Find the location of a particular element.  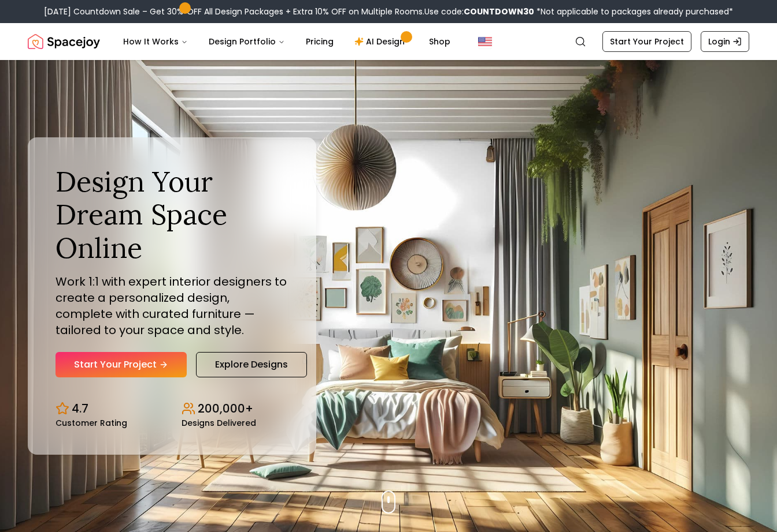

a: Login is located at coordinates (724, 42).